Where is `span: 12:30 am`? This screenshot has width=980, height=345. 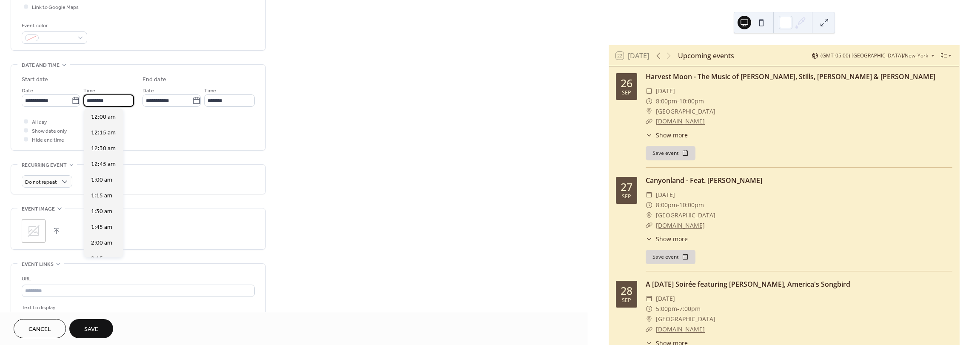 span: 12:30 am is located at coordinates (103, 149).